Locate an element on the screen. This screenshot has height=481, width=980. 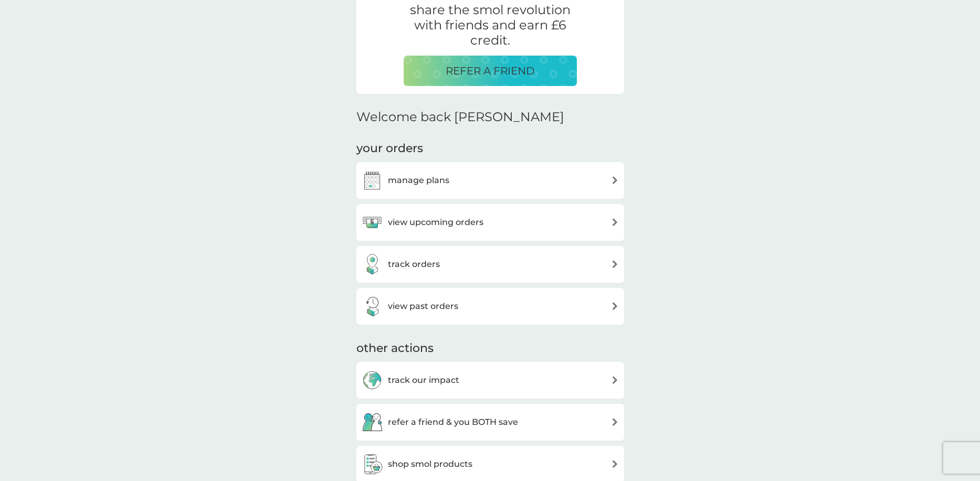
h3: view past orders is located at coordinates (423, 307).